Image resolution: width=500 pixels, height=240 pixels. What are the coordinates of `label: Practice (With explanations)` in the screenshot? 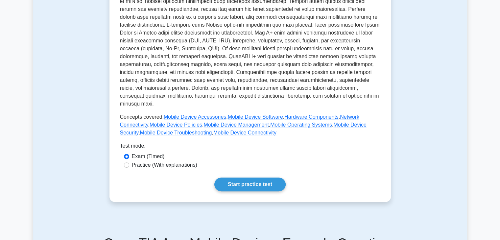 It's located at (164, 165).